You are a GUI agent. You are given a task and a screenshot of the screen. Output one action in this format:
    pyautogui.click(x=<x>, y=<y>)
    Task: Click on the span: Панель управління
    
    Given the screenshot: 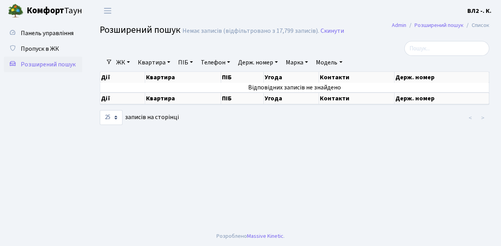 What is the action you would take?
    pyautogui.click(x=47, y=33)
    